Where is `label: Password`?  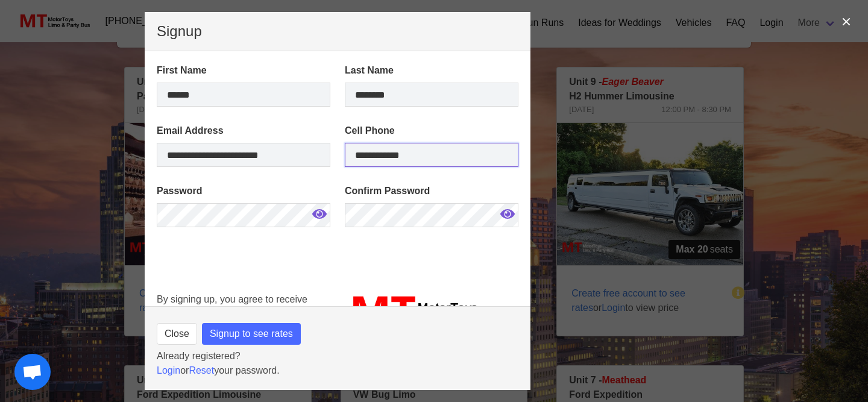 label: Password is located at coordinates (243, 191).